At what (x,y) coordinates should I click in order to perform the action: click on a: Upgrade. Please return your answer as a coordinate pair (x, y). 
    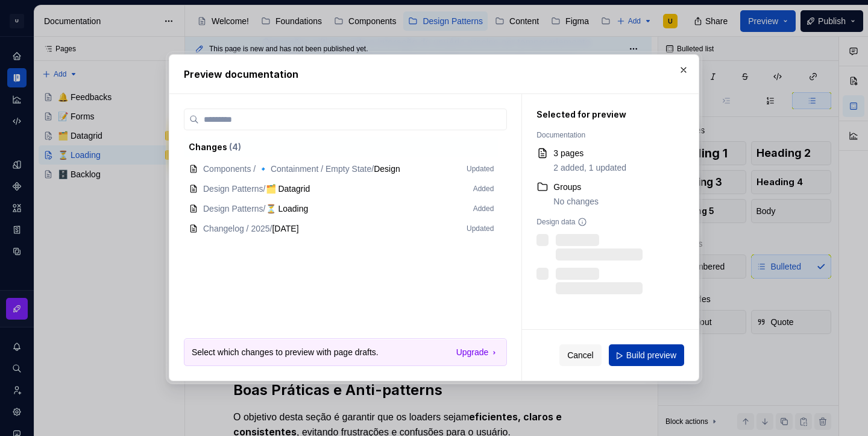
    Looking at the image, I should click on (478, 352).